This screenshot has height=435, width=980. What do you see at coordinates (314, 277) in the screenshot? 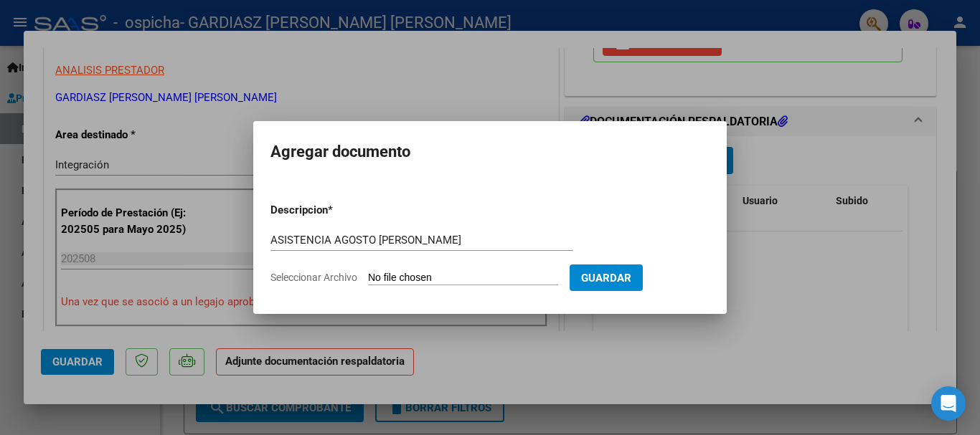
I see `span: Seleccionar Archivo` at bounding box center [314, 277].